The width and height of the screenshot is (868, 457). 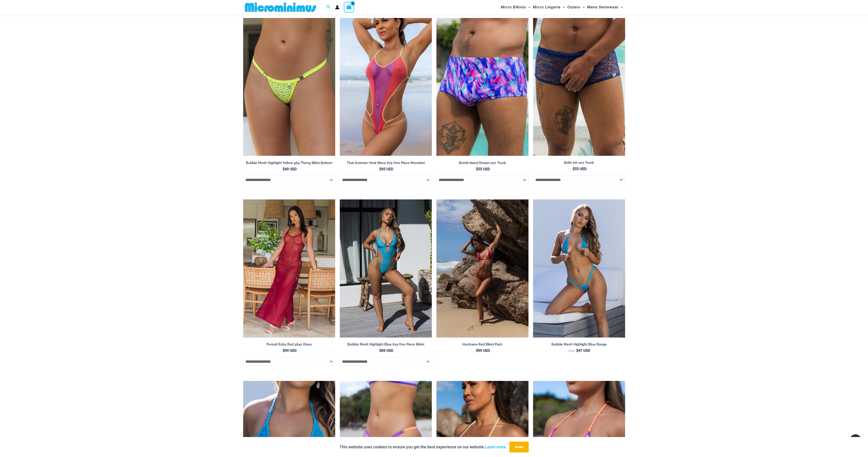 I want to click on span: Micro Bikinis, so click(x=513, y=7).